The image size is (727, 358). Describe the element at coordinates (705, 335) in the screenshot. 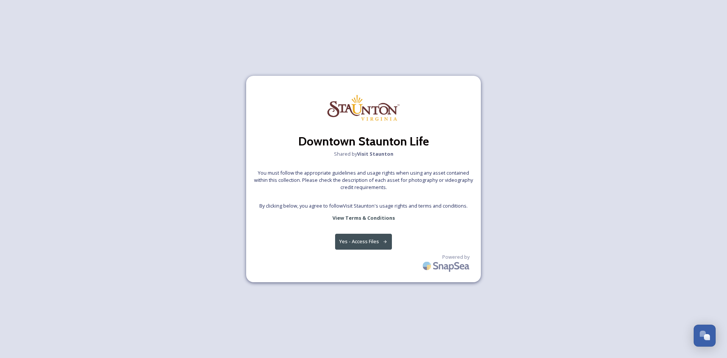

I see `button: Open Chat` at that location.